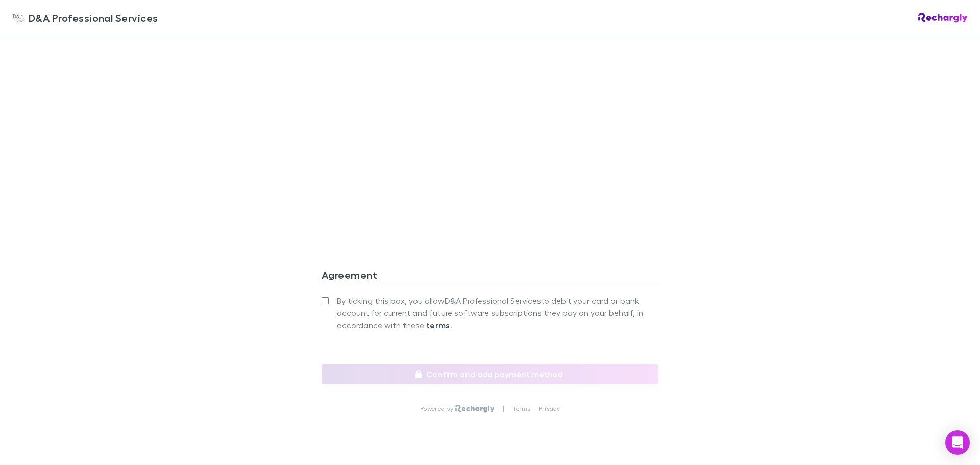 This screenshot has height=465, width=980. Describe the element at coordinates (94, 18) in the screenshot. I see `span: D&A Professional Services` at that location.